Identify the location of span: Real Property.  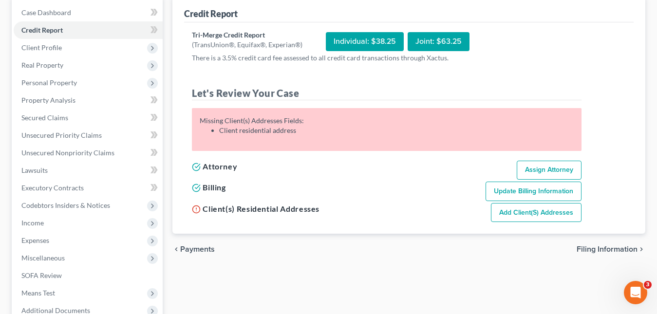
(42, 65).